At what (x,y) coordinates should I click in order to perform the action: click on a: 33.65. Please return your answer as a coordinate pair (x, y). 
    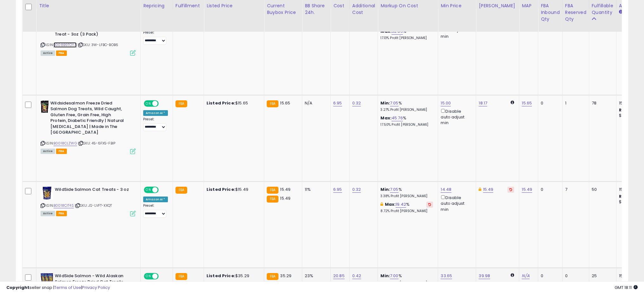
    Looking at the image, I should click on (446, 276).